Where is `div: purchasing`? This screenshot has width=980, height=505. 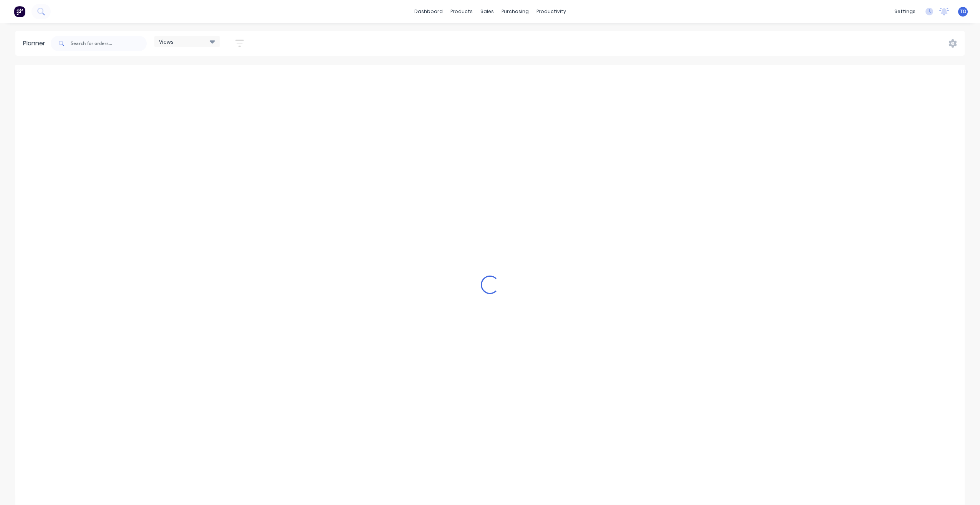 div: purchasing is located at coordinates (515, 11).